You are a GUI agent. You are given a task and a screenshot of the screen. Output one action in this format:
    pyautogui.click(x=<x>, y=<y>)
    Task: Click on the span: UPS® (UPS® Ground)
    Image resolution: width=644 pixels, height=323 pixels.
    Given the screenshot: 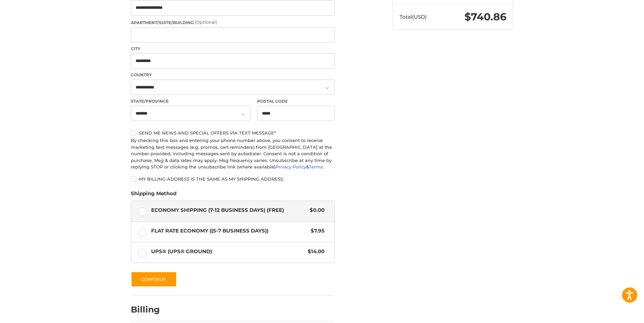 What is the action you would take?
    pyautogui.click(x=228, y=251)
    